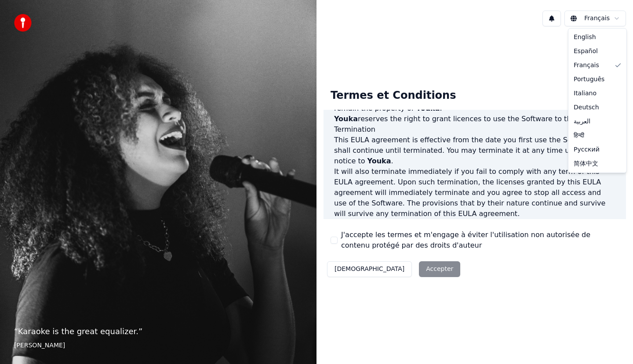 This screenshot has height=364, width=633. Describe the element at coordinates (589, 79) in the screenshot. I see `span: Português` at that location.